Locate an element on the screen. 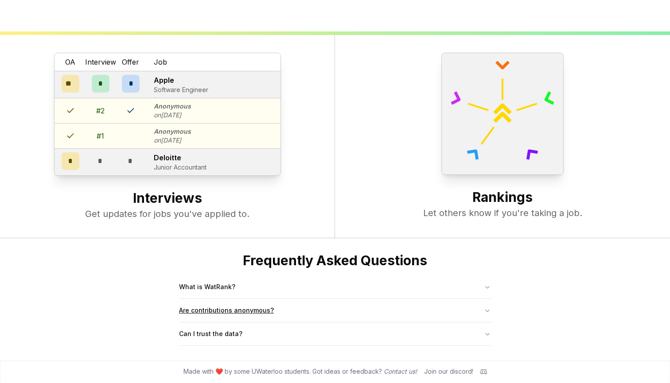  p: Get updates for jobs you've applied to. is located at coordinates (167, 214).